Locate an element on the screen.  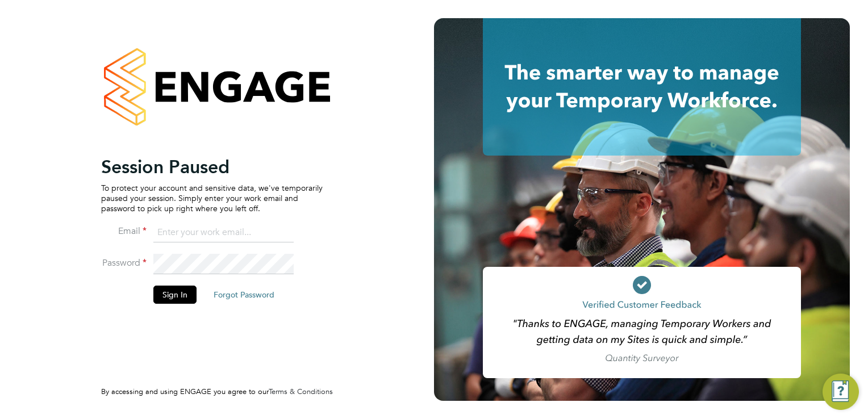
button: Engage Resource Center is located at coordinates (840, 392).